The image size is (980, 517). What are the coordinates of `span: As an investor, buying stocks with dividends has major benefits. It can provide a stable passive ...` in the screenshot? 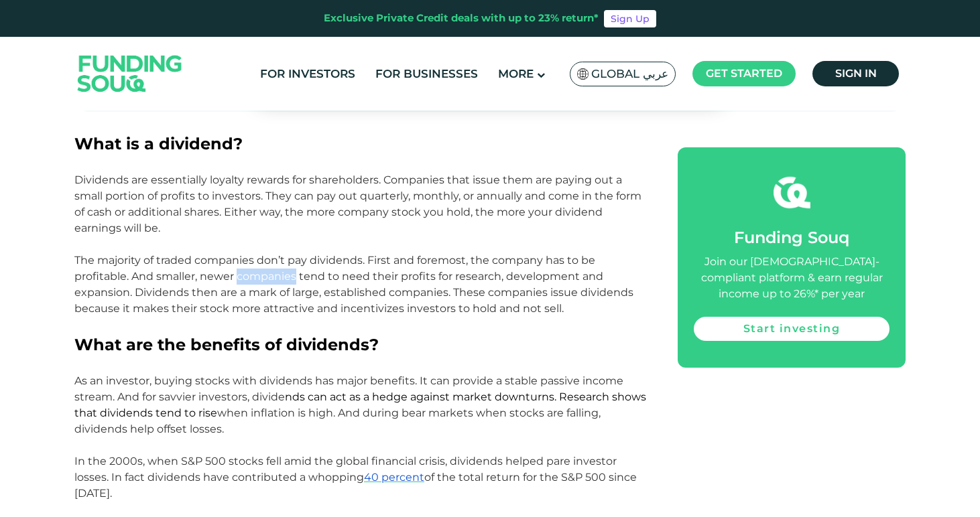 It's located at (360, 405).